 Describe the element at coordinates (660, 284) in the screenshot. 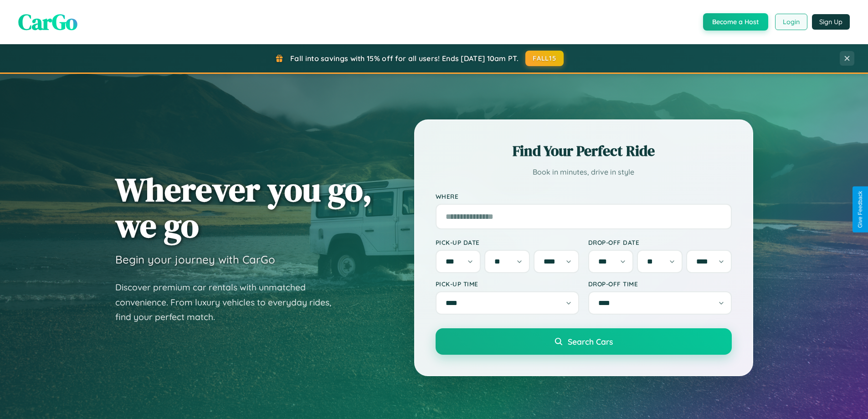

I see `label: Drop-off Time` at that location.